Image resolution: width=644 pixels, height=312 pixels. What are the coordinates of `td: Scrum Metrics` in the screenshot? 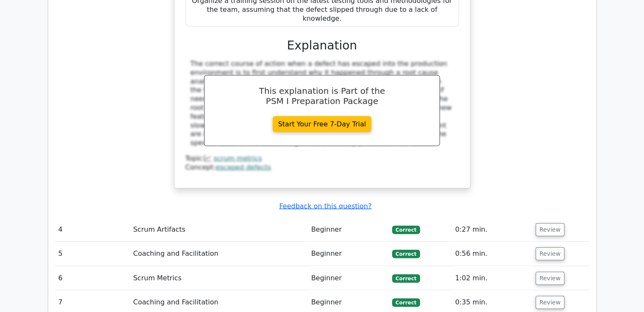 It's located at (218, 278).